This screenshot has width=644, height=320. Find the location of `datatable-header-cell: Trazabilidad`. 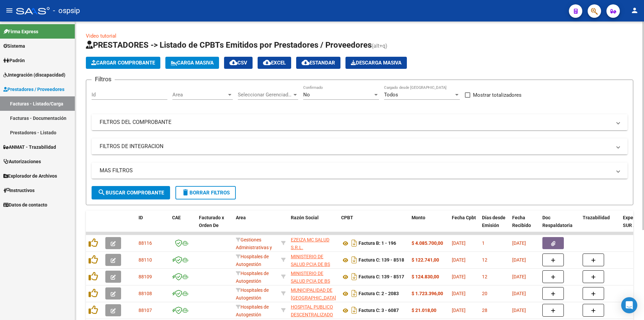

datatable-header-cell: Trazabilidad is located at coordinates (600, 225).